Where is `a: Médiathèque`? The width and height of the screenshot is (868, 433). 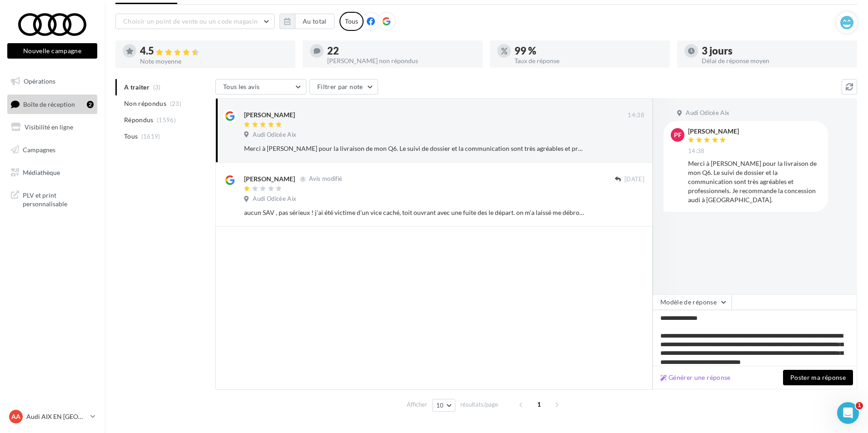 a: Médiathèque is located at coordinates (53, 173).